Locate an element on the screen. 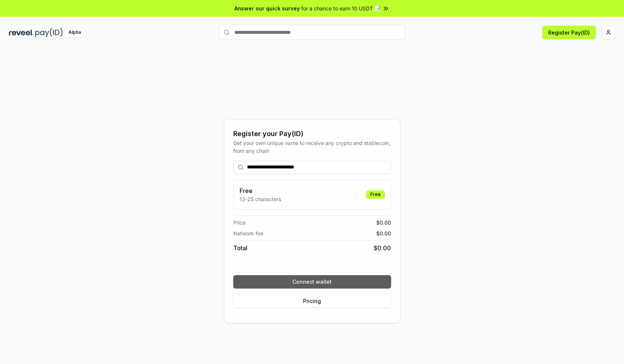 This screenshot has width=624, height=364. span: Total is located at coordinates (240, 248).